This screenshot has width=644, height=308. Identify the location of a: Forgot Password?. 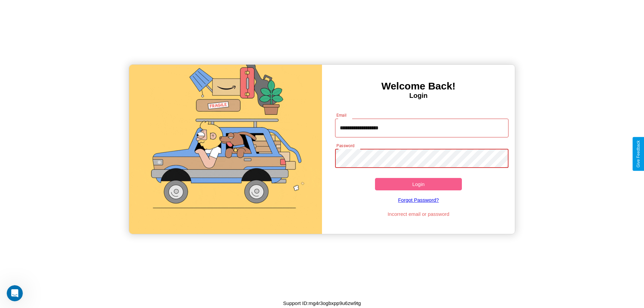
(419, 200).